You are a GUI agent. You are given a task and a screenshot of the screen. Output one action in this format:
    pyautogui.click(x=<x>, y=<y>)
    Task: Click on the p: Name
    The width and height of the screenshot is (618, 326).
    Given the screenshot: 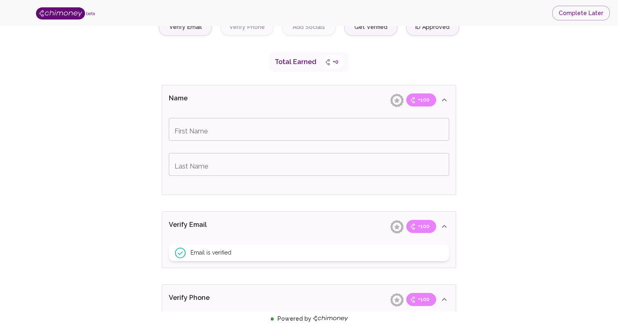 What is the action you would take?
    pyautogui.click(x=213, y=100)
    